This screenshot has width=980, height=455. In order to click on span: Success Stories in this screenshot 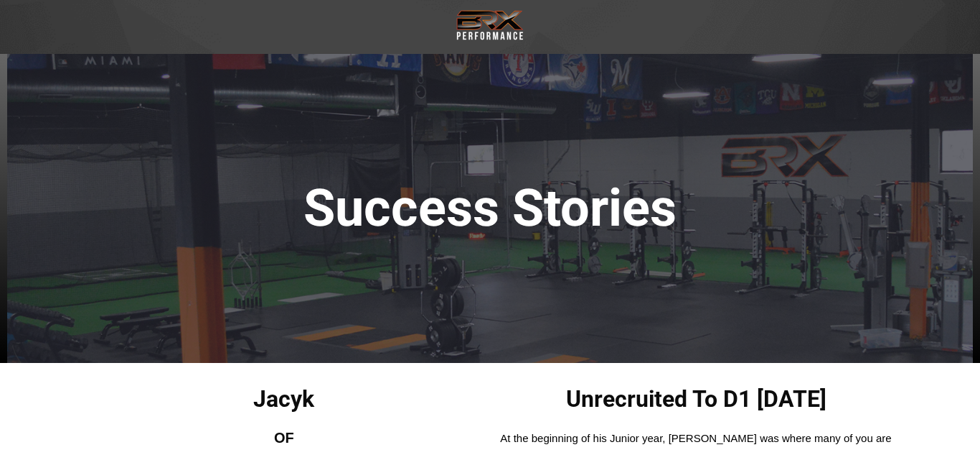, I will do `click(490, 208)`.